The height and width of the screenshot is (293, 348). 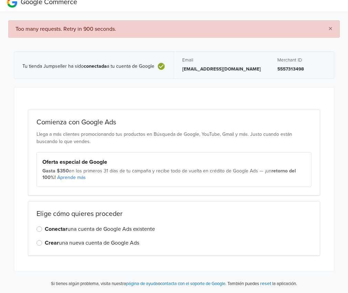 I want to click on span: Tu tienda Jumpseller ha sido a tu cuenta de Google, so click(x=88, y=66).